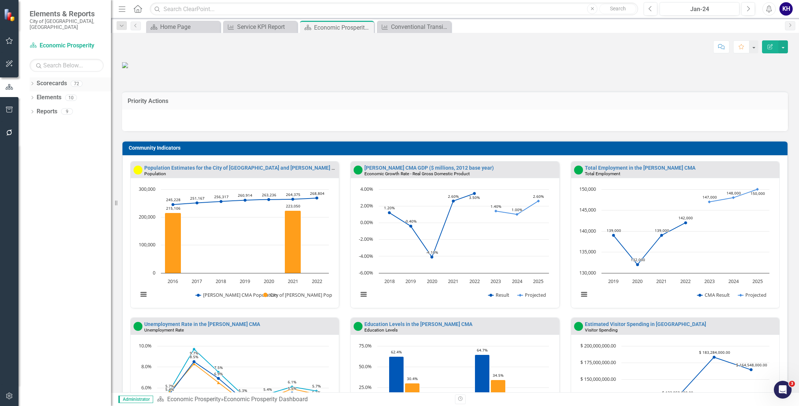 This screenshot has width=799, height=406. I want to click on span: Search, so click(618, 9).